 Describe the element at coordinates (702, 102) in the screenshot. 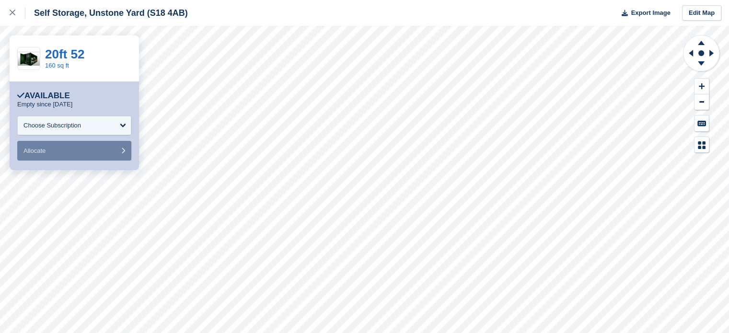

I see `button: Zoom Out` at that location.